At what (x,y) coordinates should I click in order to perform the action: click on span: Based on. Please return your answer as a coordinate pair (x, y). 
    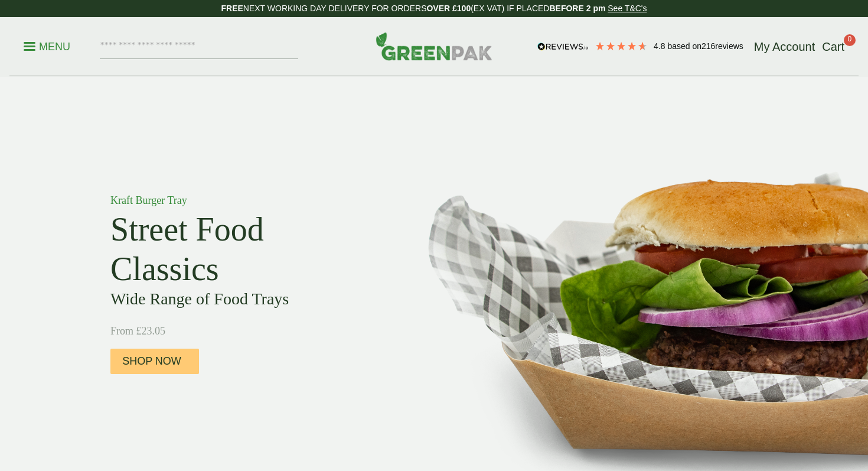
    Looking at the image, I should click on (685, 46).